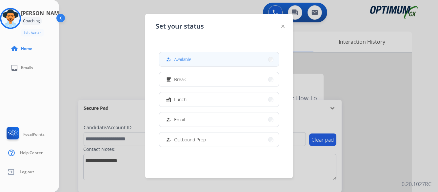 This screenshot has height=192, width=438. What do you see at coordinates (417, 184) in the screenshot?
I see `p: 0.20.1027RC` at bounding box center [417, 184].